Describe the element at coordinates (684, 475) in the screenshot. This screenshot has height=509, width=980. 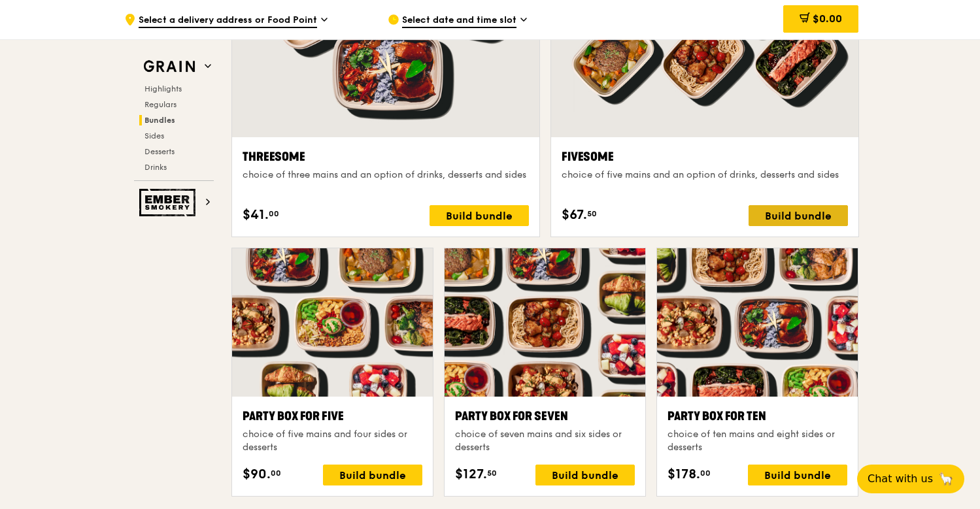
I see `span: $178.` at that location.